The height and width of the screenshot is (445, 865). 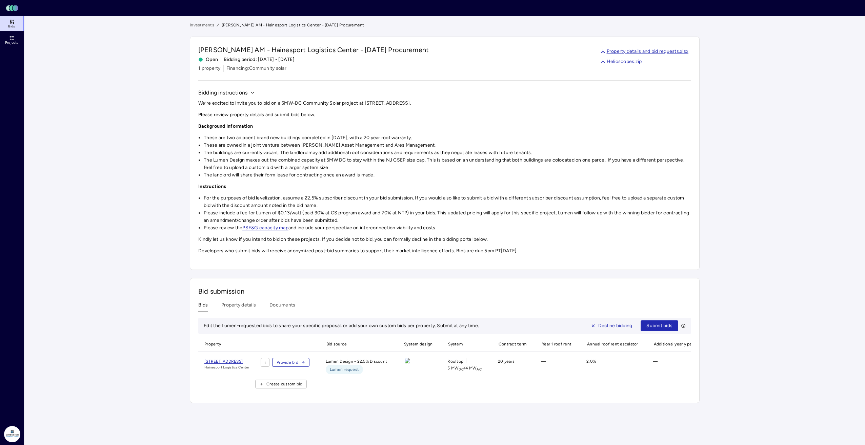 What do you see at coordinates (227, 368) in the screenshot?
I see `span: Hainesport Logistics Center` at bounding box center [227, 368].